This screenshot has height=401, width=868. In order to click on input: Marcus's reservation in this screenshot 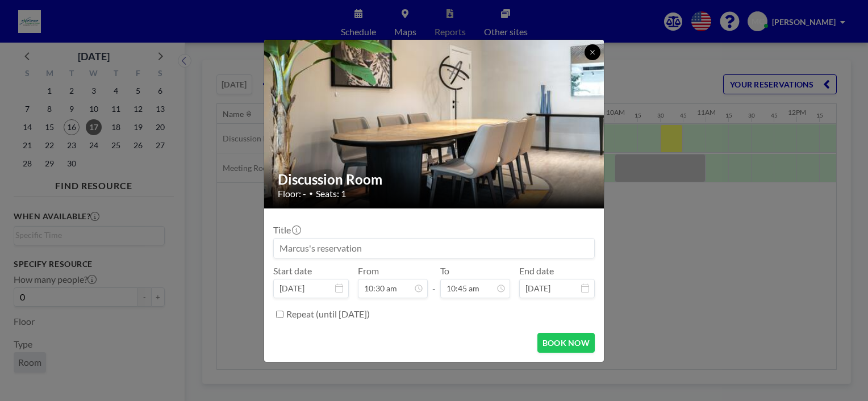, I will do `click(434, 248)`.